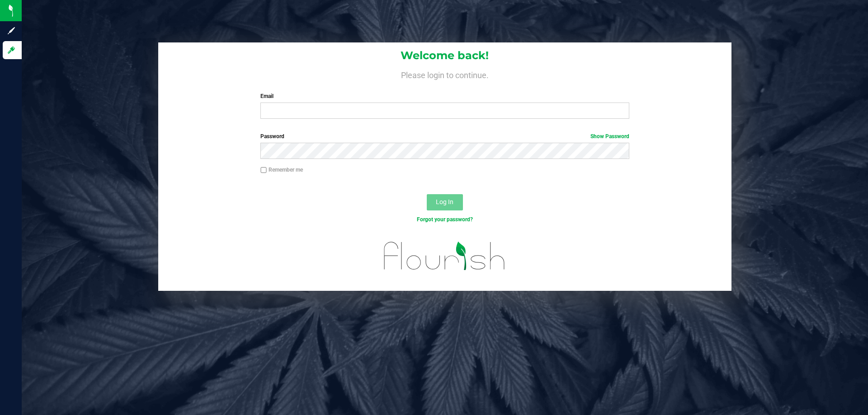 The image size is (868, 415). I want to click on button: Log In, so click(445, 203).